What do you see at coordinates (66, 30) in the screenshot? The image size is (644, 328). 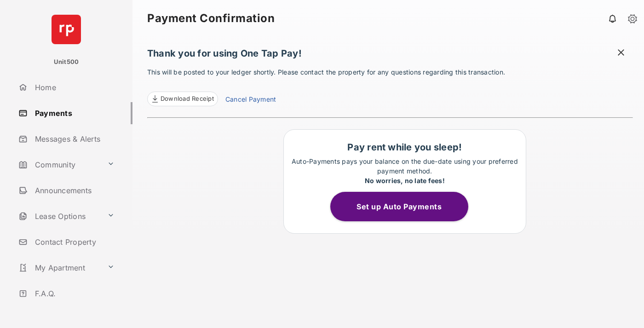 I see `img: svg+xml;base64,PHN2ZyB4bWxucz0iaHR0cDovL3d3dy53My5vcmcvMjAwMC9zdmciIHdpZHRoPSI2NCIgaGVpZ2h0PSI2NC...` at bounding box center [66, 30].